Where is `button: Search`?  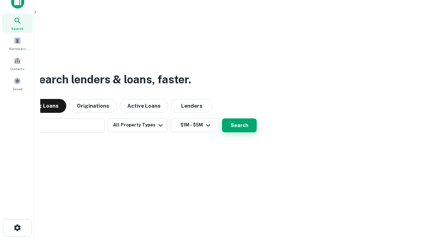
button: Search is located at coordinates (239, 125).